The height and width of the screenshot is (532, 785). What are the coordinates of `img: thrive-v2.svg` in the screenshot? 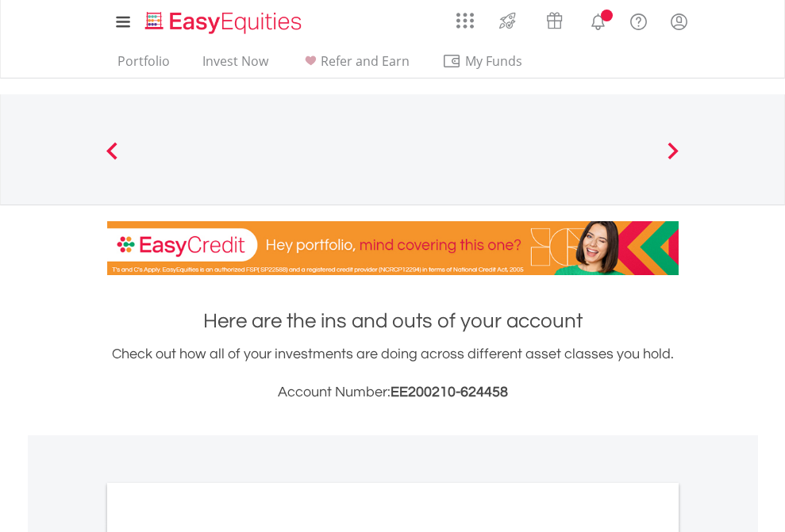 It's located at (507, 20).